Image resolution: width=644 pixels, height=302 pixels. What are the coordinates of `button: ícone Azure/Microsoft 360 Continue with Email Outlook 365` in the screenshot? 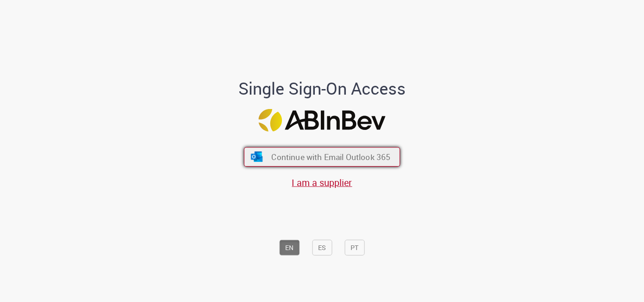 It's located at (322, 157).